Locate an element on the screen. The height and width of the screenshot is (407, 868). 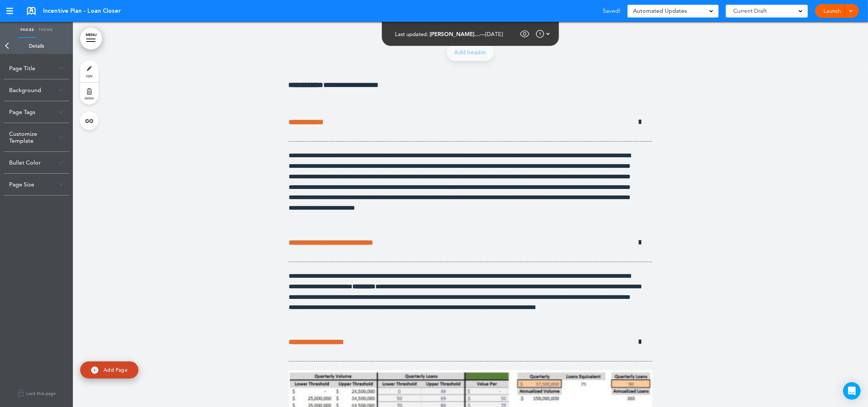
img: lock.svg is located at coordinates (20, 393).